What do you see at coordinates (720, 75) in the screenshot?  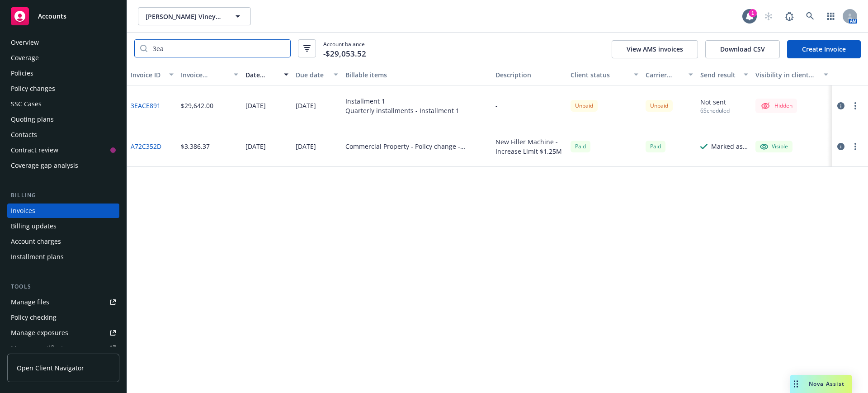 I see `div: Send result` at bounding box center [720, 75].